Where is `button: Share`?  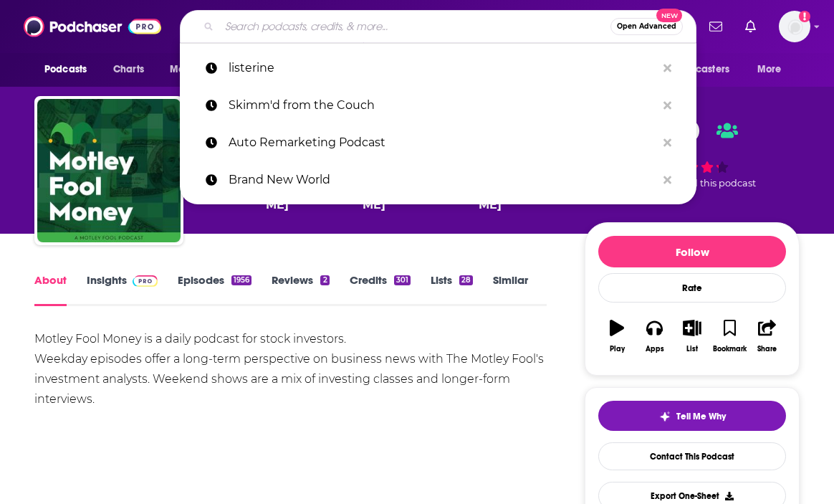
button: Share is located at coordinates (768, 336).